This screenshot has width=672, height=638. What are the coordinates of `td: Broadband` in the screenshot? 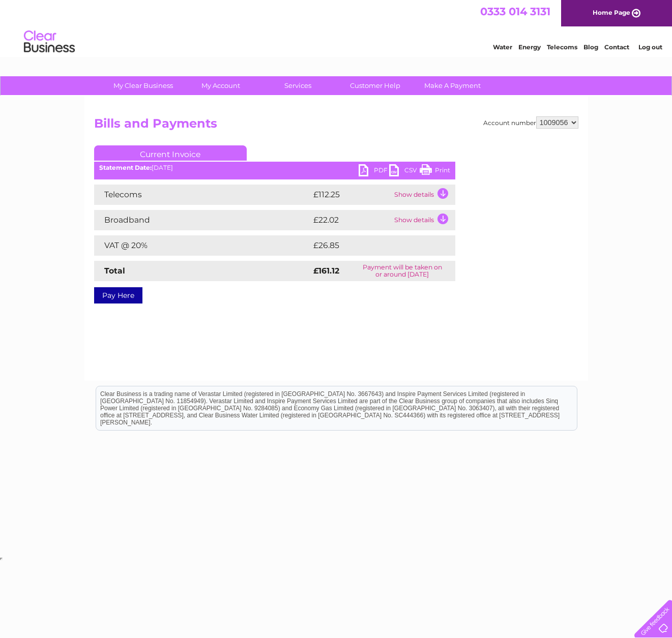 It's located at (202, 220).